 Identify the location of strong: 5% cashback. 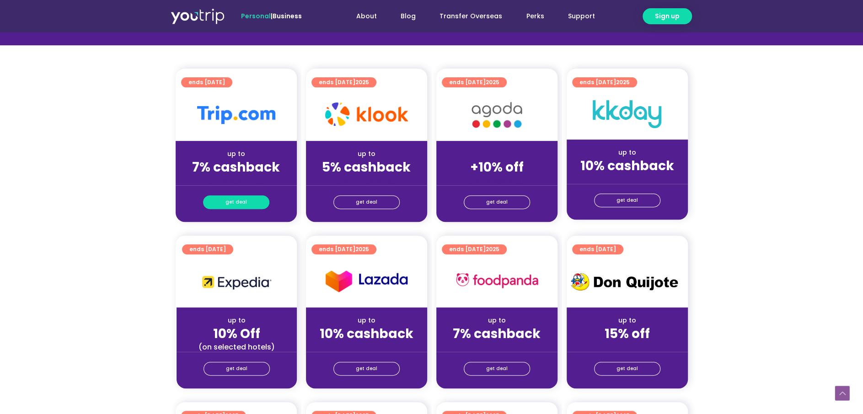
(366, 167).